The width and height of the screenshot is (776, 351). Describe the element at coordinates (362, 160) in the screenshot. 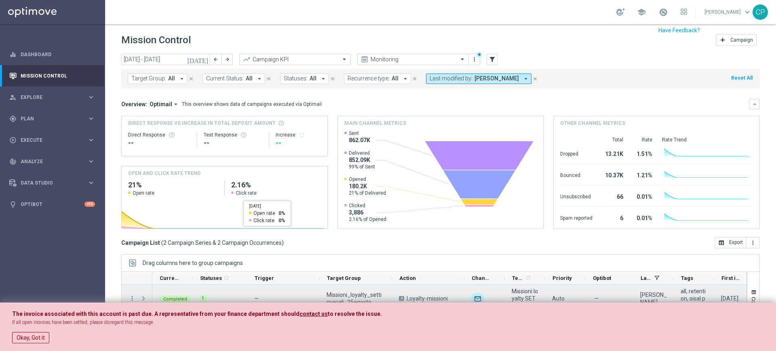

I see `span: 852.09K` at that location.